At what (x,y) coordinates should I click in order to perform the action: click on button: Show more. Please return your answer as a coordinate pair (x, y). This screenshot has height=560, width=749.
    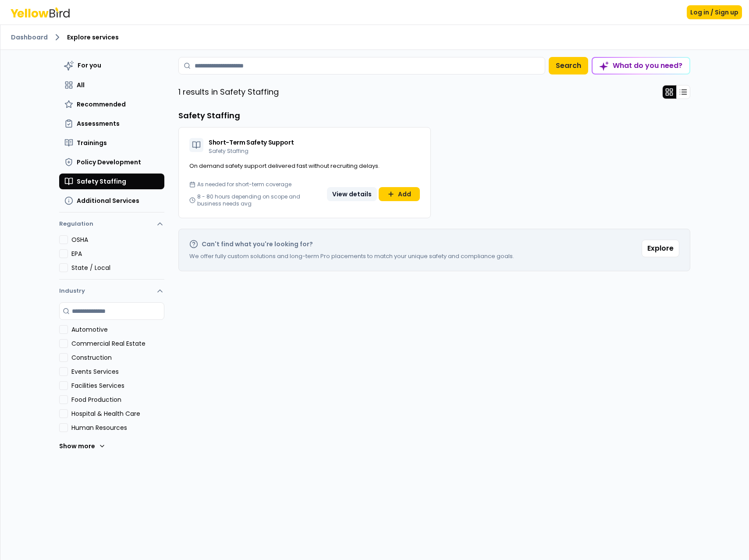
    Looking at the image, I should click on (82, 446).